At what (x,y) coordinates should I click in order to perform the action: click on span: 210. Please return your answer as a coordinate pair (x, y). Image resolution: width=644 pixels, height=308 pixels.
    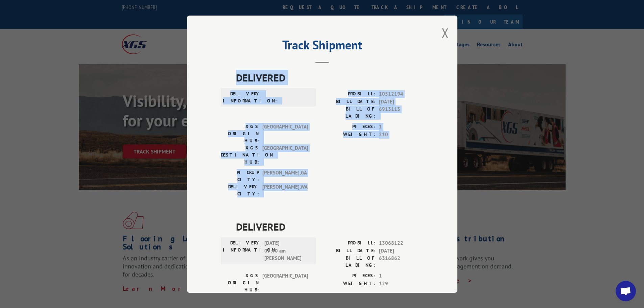
    Looking at the image, I should click on (401, 134).